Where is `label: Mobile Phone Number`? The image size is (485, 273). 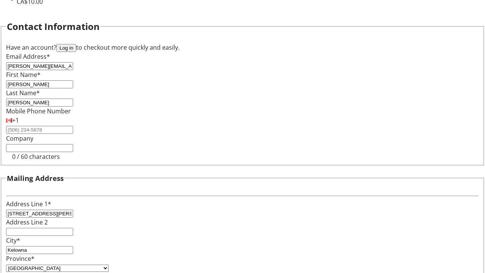
label: Mobile Phone Number is located at coordinates (38, 111).